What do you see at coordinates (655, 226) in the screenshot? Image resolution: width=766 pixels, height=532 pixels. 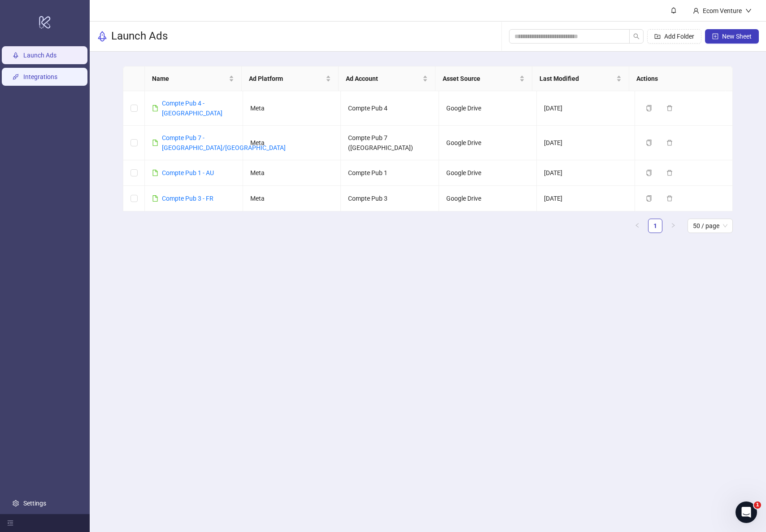 I see `a: 1` at bounding box center [655, 226].